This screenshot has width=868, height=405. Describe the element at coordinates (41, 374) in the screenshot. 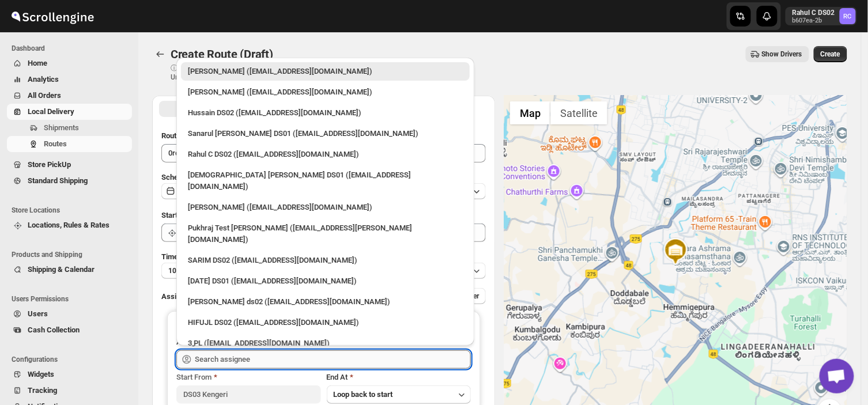

I see `span: Widgets` at that location.